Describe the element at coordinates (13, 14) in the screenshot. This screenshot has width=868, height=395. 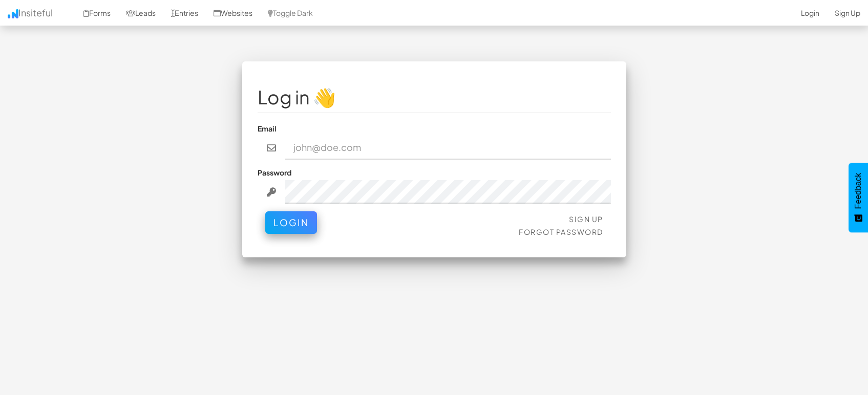
I see `img: icon.png` at that location.